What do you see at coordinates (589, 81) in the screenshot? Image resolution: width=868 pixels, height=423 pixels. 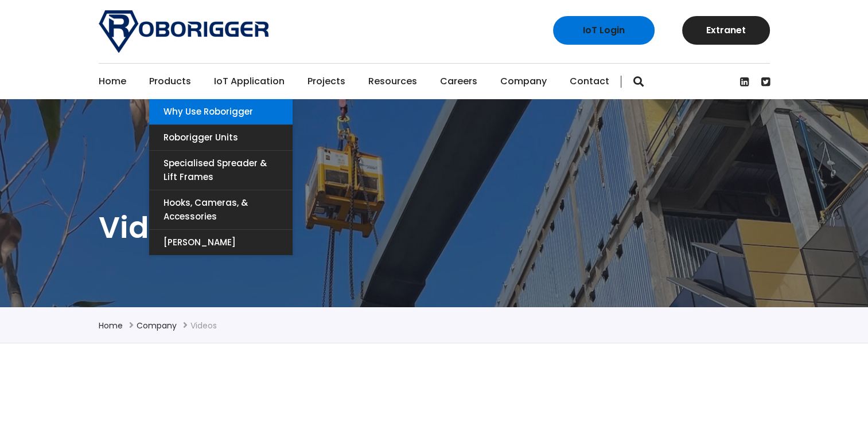 I see `a: Contact` at bounding box center [589, 81].